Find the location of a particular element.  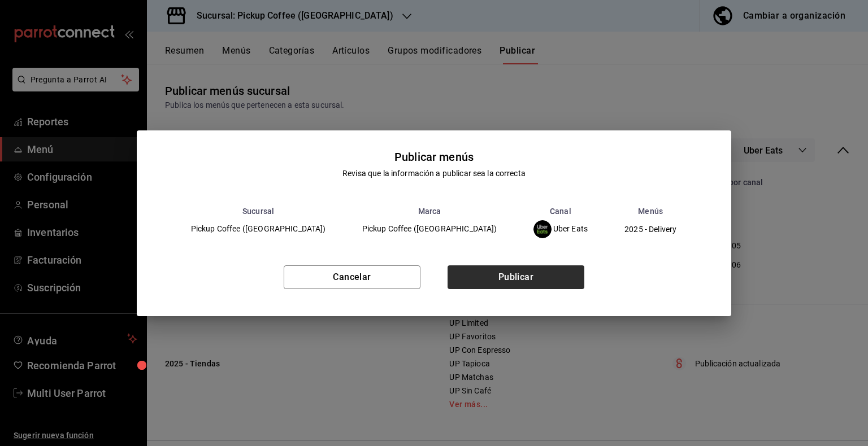

div: Publicar menús is located at coordinates (434, 157).